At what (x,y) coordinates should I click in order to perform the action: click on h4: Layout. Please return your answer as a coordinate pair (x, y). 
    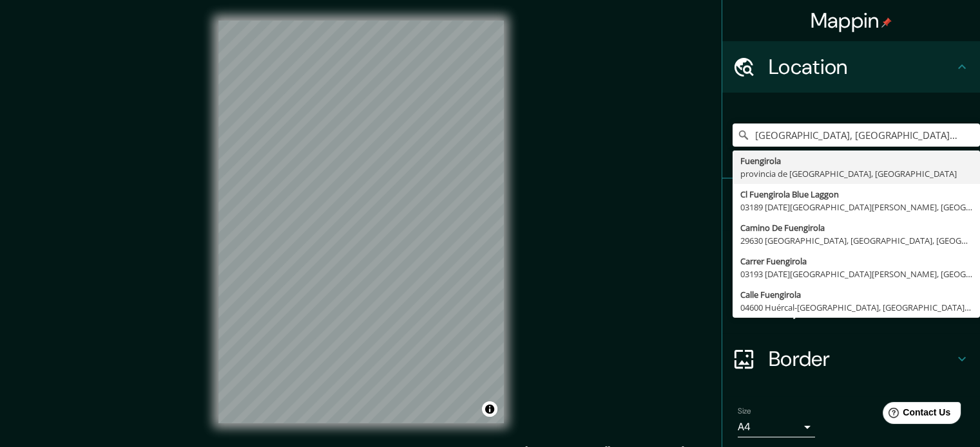
    Looking at the image, I should click on (861, 308).